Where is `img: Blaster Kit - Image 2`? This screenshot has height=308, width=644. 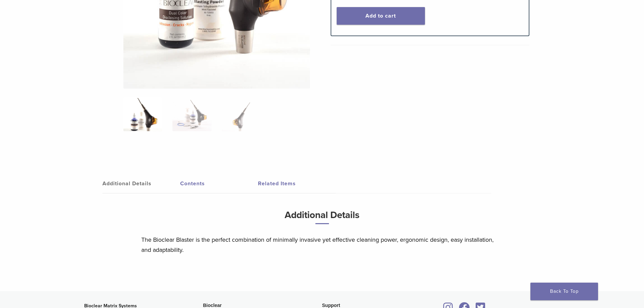
img: Blaster Kit - Image 2 is located at coordinates (192, 114).